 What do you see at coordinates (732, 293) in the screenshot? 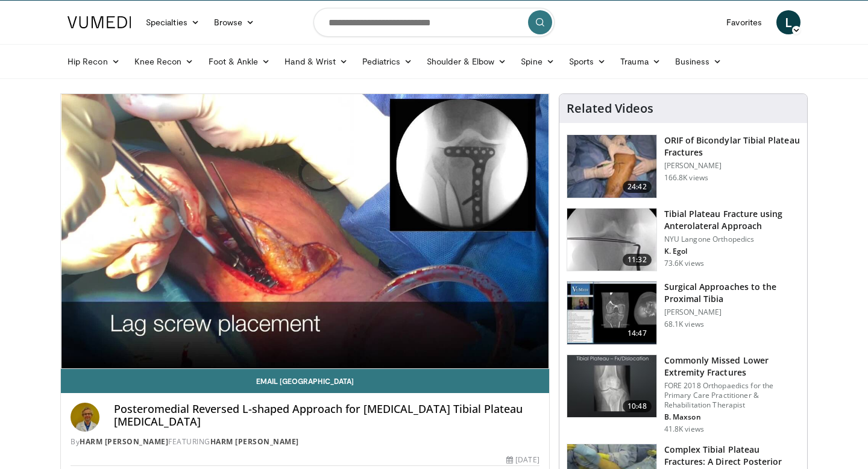
I see `h3: Surgical Approaches to the Proximal Tibia` at bounding box center [732, 293].